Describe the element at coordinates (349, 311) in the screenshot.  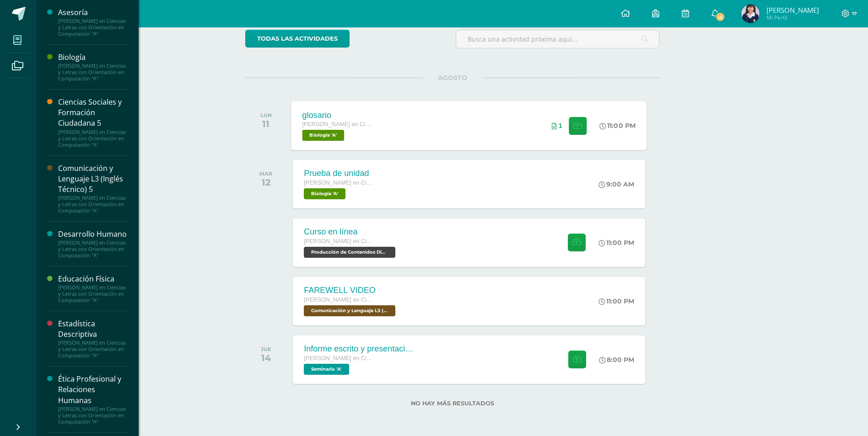
I see `span: Comunicación y Lenguaje L3 (Inglés Técnico) 5 'A'` at that location.